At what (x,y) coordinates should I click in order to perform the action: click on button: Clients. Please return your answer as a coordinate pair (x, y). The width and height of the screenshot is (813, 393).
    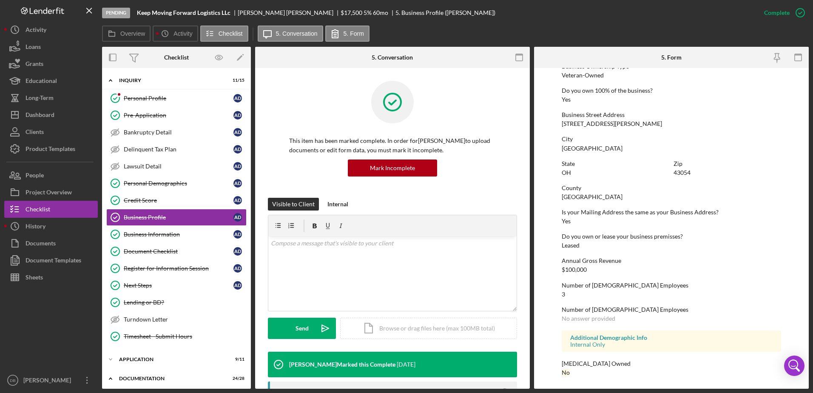
    Looking at the image, I should click on (51, 132).